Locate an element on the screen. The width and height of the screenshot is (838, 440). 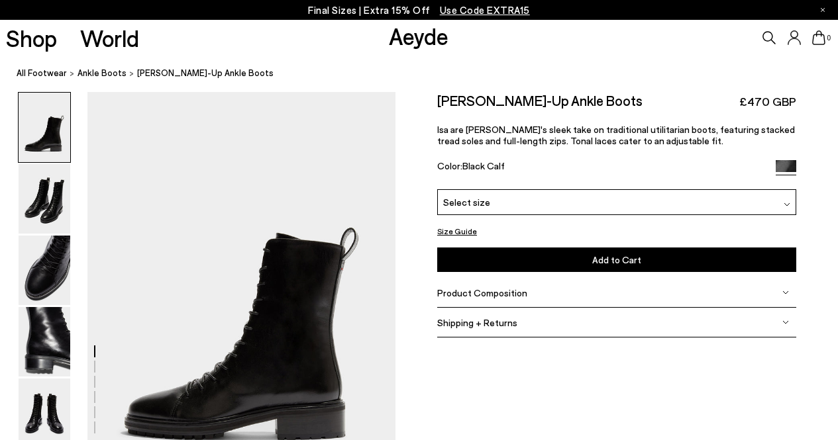
img: Isa Lace-Up Ankle Boots - Image 1 is located at coordinates (44, 127).